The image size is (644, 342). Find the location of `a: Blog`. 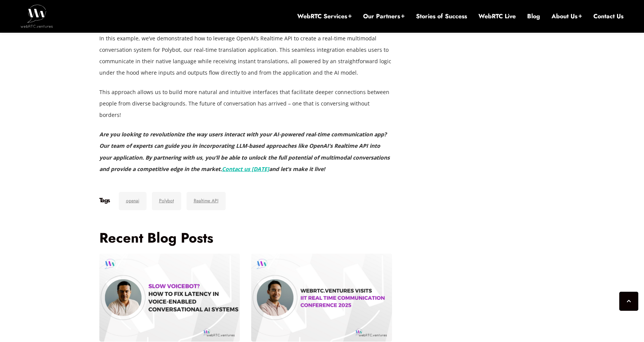

a: Blog is located at coordinates (534, 16).